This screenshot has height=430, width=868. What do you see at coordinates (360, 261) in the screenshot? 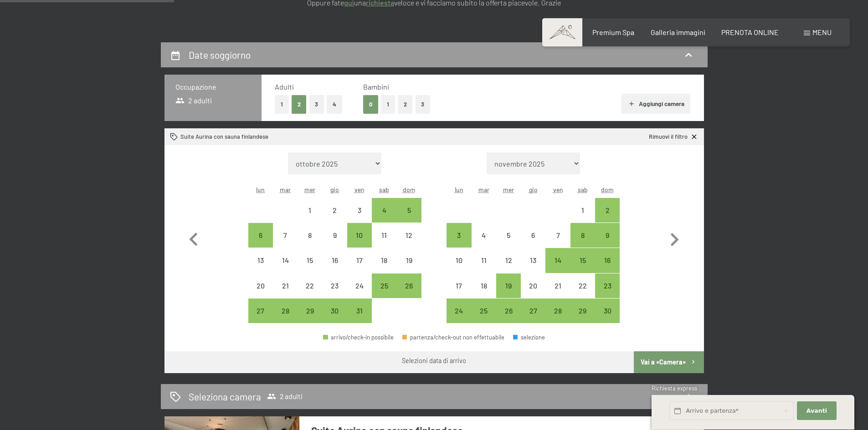
I see `div: Fri Oct 17 2025` at bounding box center [360, 261].